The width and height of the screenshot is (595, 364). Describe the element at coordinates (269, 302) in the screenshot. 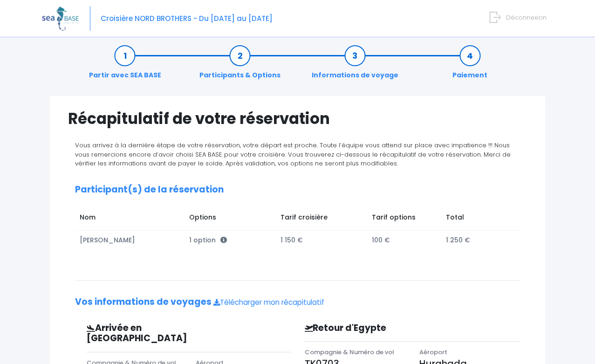

I see `a: Télécharger mon récapitulatif` at that location.